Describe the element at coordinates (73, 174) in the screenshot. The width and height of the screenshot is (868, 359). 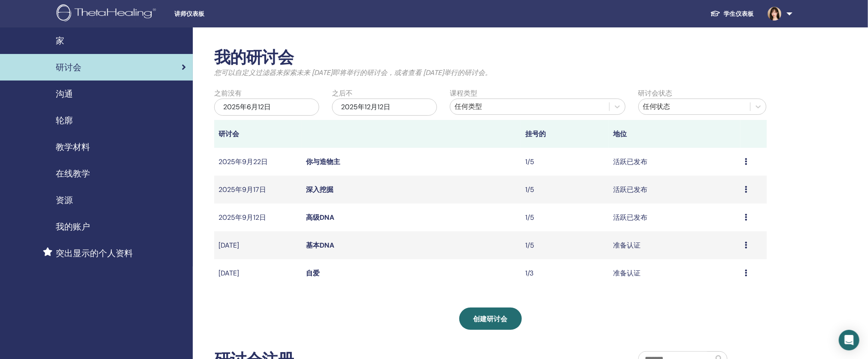
I see `font: 在线教学` at that location.